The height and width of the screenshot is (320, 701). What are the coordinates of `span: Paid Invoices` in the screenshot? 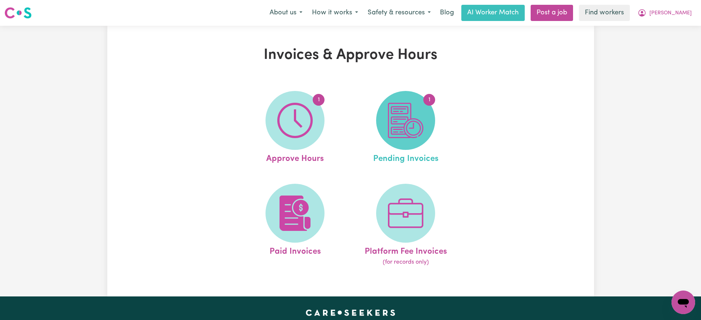 It's located at (295, 251).